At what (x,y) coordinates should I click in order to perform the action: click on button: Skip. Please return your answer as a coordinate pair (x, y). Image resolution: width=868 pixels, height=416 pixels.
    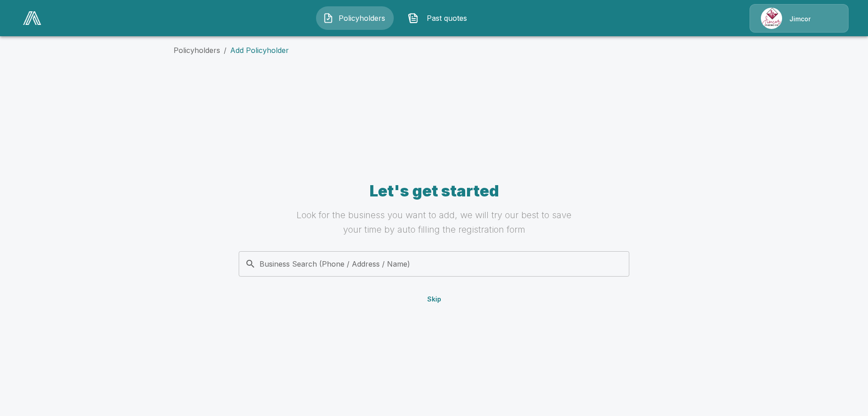
    Looking at the image, I should click on (434, 299).